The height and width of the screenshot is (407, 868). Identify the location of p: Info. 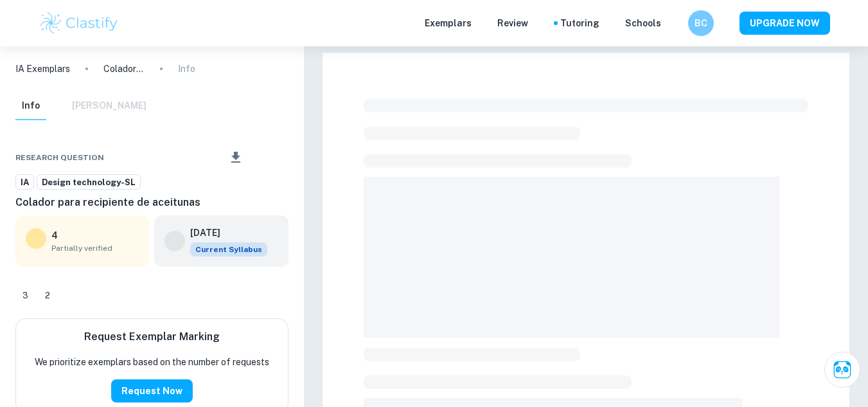
(186, 69).